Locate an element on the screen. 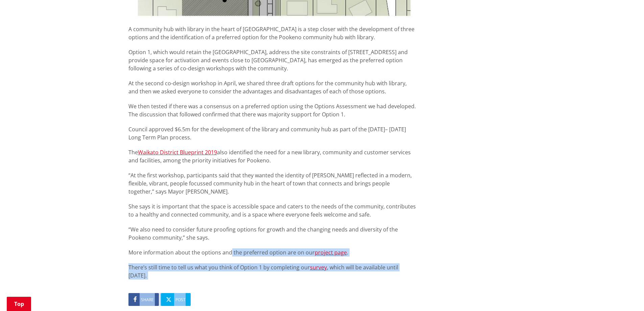 The width and height of the screenshot is (644, 311). p: The also identified the need for a new library, community and customer services and facilities, a... is located at coordinates (272, 157).